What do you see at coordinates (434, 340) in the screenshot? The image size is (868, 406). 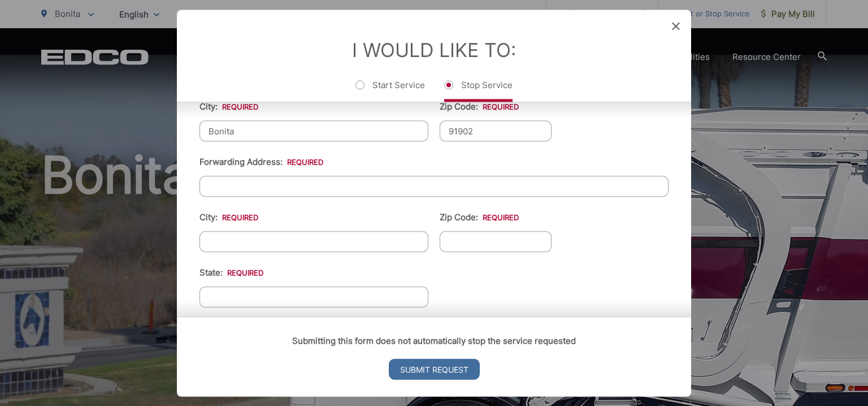 I see `strong: Submitting this form does not automatically stop the service requested` at bounding box center [434, 340].